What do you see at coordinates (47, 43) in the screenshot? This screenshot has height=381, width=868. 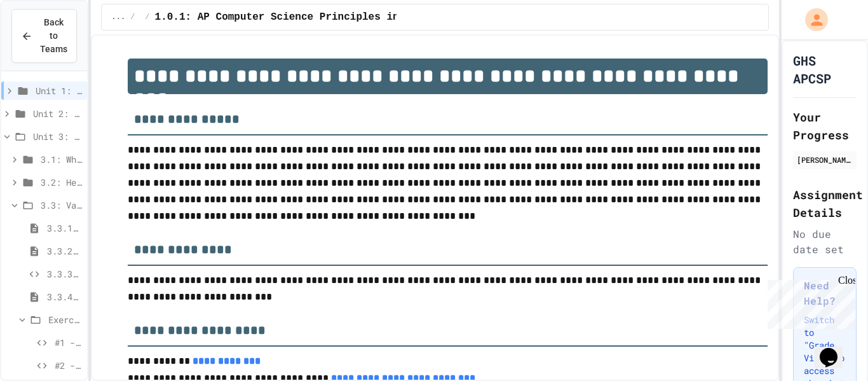 I see `div: Chat with us now!Close` at bounding box center [47, 43].